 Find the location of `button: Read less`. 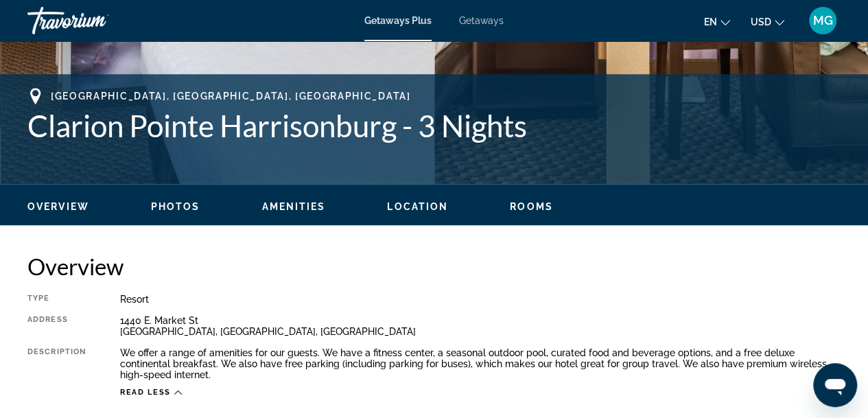

button: Read less is located at coordinates (151, 392).